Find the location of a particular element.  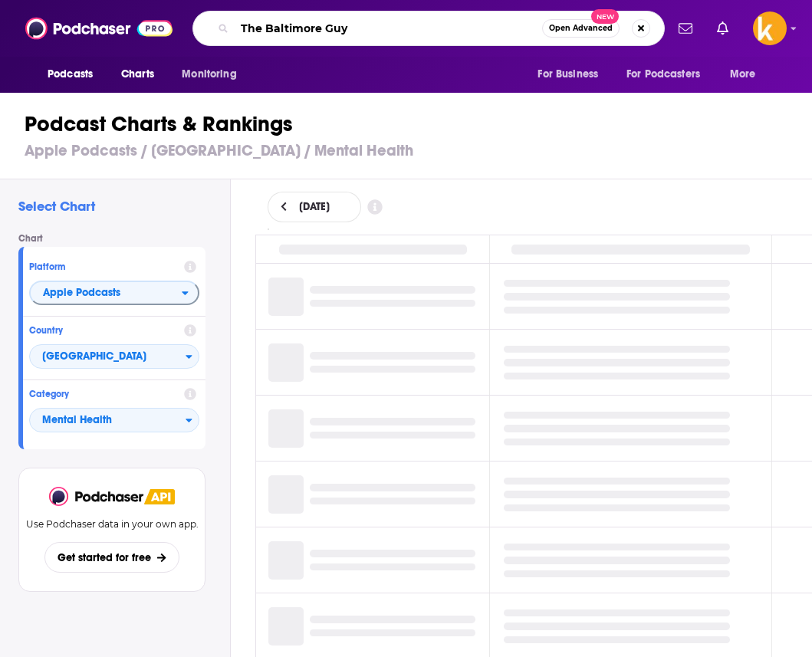

h4: Category is located at coordinates (104, 394).